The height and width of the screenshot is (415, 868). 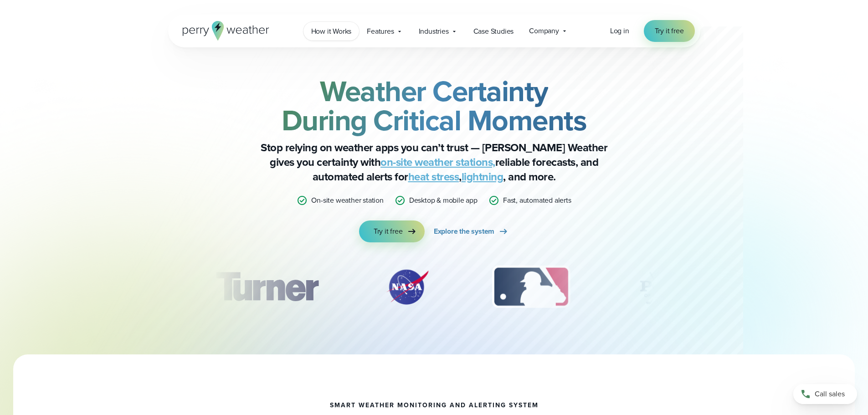 I want to click on div: 1 of 12, so click(x=267, y=287).